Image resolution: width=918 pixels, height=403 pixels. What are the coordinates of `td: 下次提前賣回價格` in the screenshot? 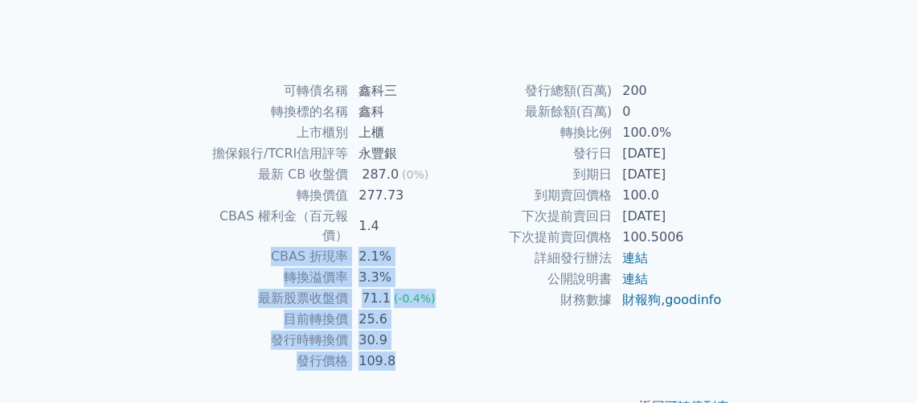 It's located at (535, 237).